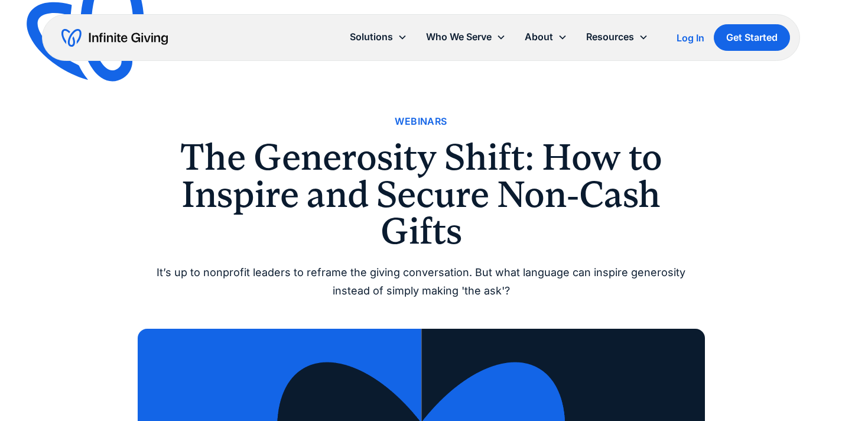 Image resolution: width=842 pixels, height=421 pixels. I want to click on div: Webinars, so click(421, 121).